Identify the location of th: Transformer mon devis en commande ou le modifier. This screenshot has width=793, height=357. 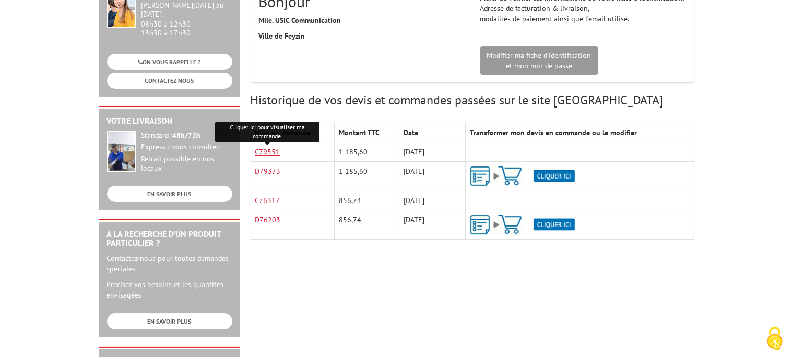
(579, 133).